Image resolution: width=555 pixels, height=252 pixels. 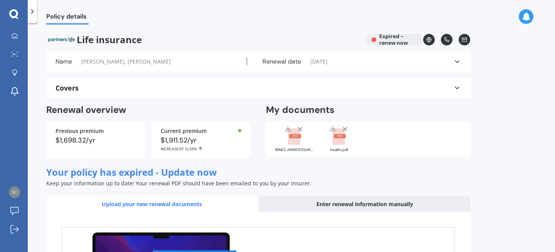 What do you see at coordinates (173, 149) in the screenshot?
I see `span: INCREASE OF` at bounding box center [173, 149].